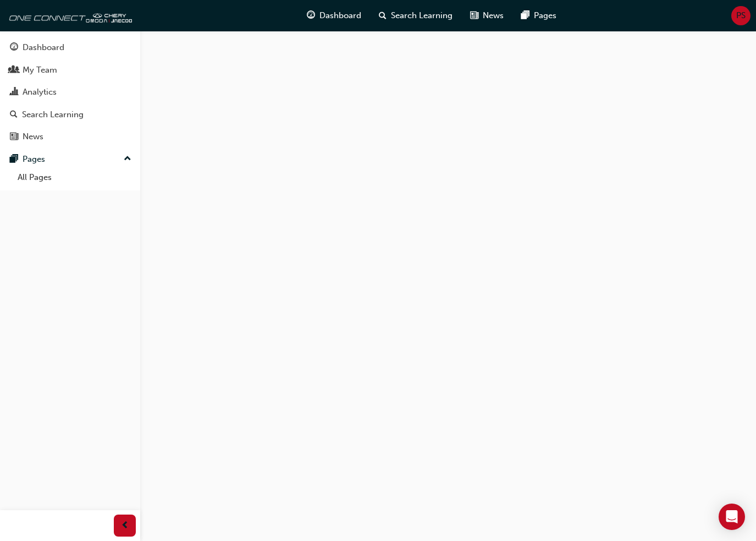 The width and height of the screenshot is (756, 541). Describe the element at coordinates (40, 92) in the screenshot. I see `div: Analytics` at that location.